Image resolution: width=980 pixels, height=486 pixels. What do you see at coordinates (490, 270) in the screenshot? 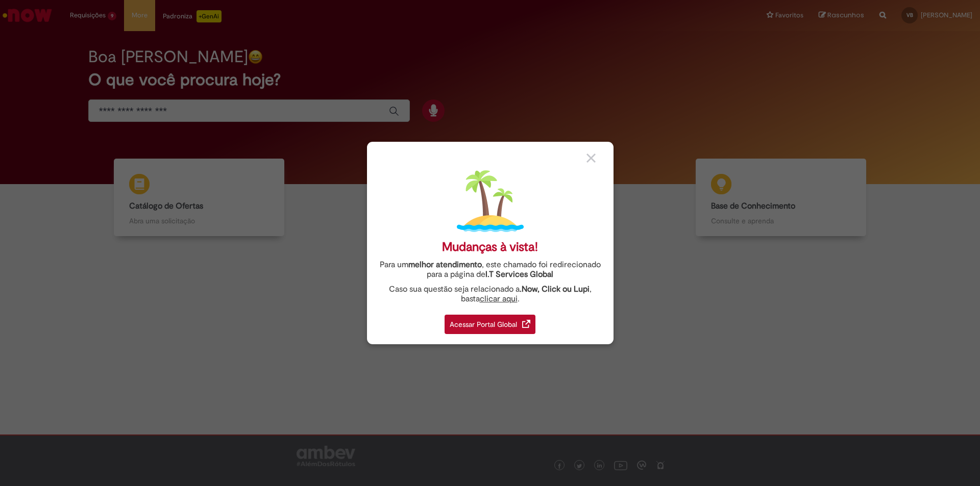
I see `div: Para um , este chamado foi redirecionado para a página de` at bounding box center [490, 270].